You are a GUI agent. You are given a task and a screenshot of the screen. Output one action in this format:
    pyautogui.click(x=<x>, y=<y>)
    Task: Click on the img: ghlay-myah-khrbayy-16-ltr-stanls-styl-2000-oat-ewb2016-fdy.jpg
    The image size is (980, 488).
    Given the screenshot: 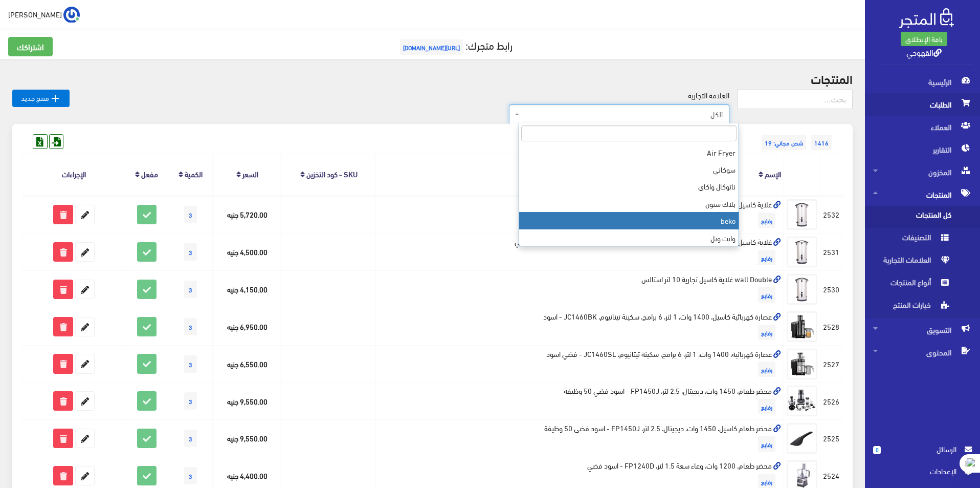 What is the action you would take?
    pyautogui.click(x=803, y=252)
    